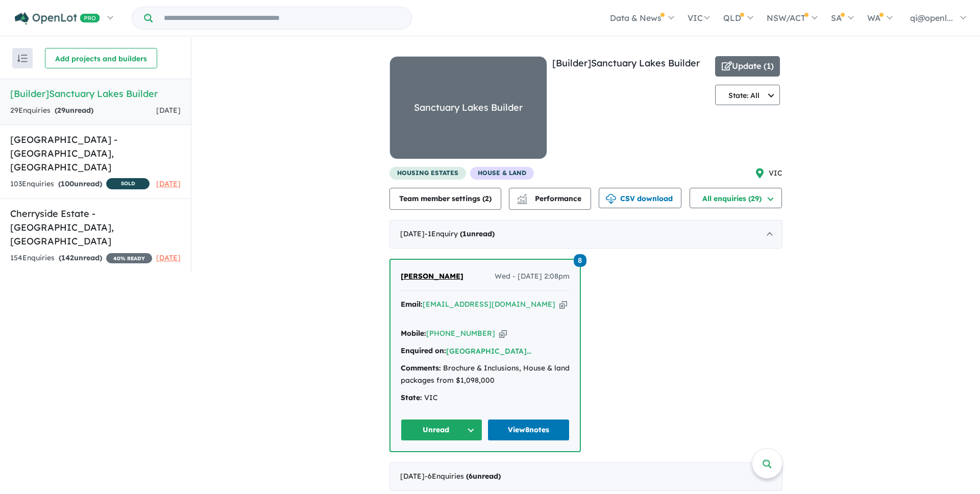 The image size is (980, 494). What do you see at coordinates (61, 110) in the screenshot?
I see `span: 29` at bounding box center [61, 110].